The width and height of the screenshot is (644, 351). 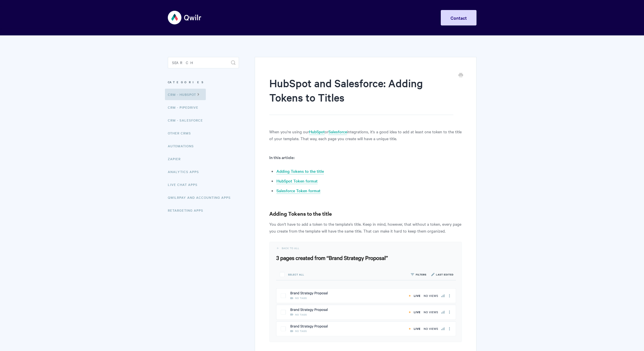 What do you see at coordinates (202, 198) in the screenshot?
I see `a: QwilrPay and Accounting Apps` at bounding box center [202, 198].